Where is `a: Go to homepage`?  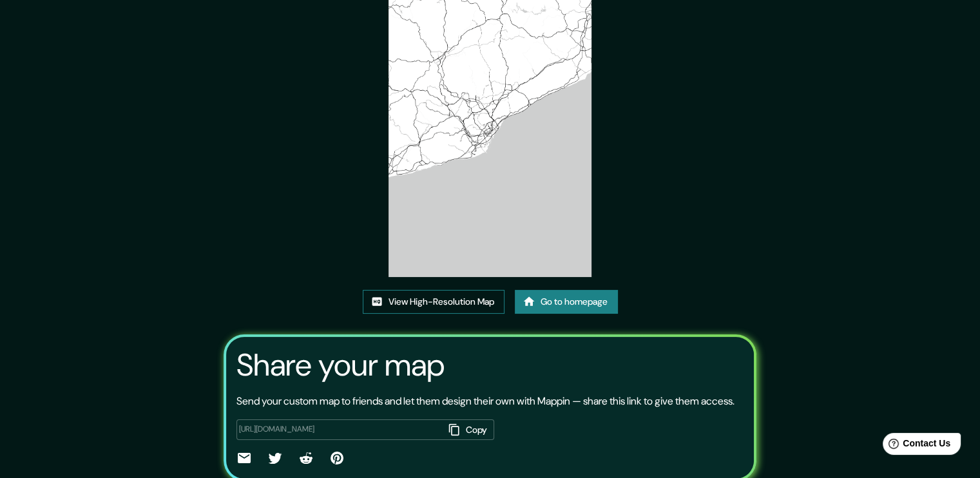
a: Go to homepage is located at coordinates (566, 301).